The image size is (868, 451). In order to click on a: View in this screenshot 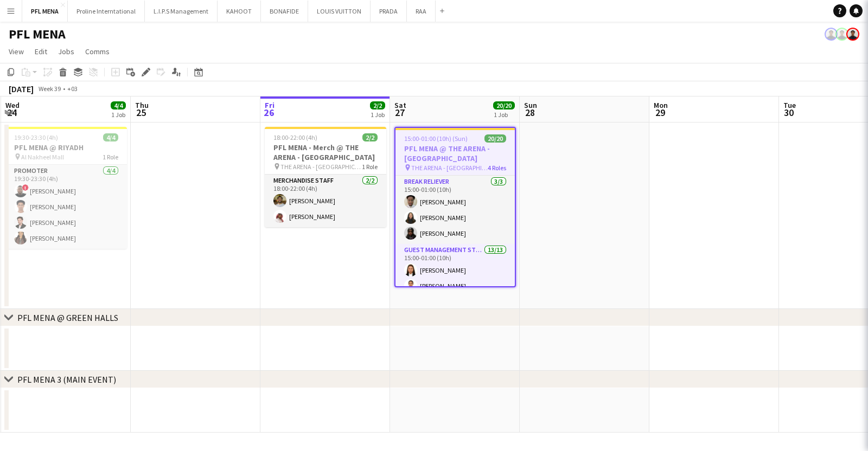, I will do `click(16, 51)`.